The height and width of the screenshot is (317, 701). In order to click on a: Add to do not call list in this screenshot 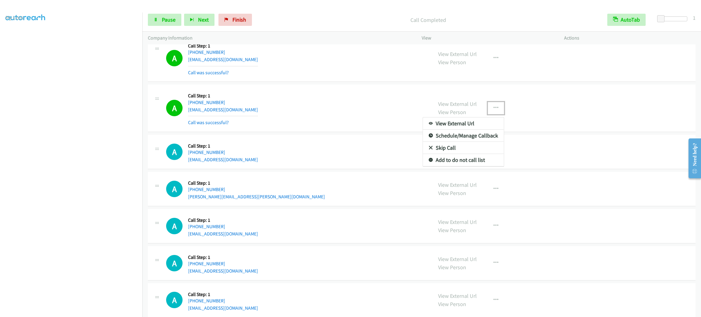, I will do `click(464, 160)`.